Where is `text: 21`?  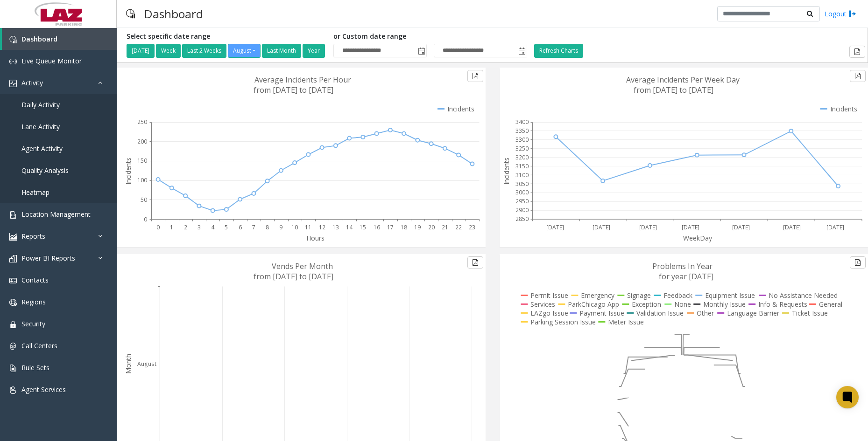
text: 21 is located at coordinates (445, 227).